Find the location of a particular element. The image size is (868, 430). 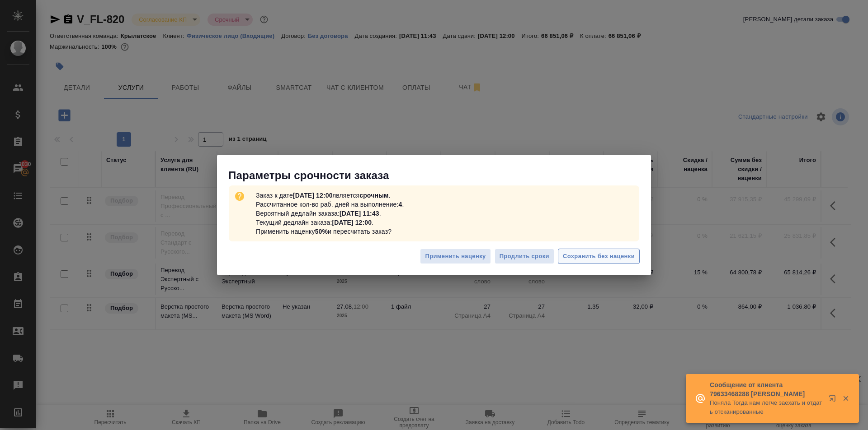

b: 4 is located at coordinates (401, 204).